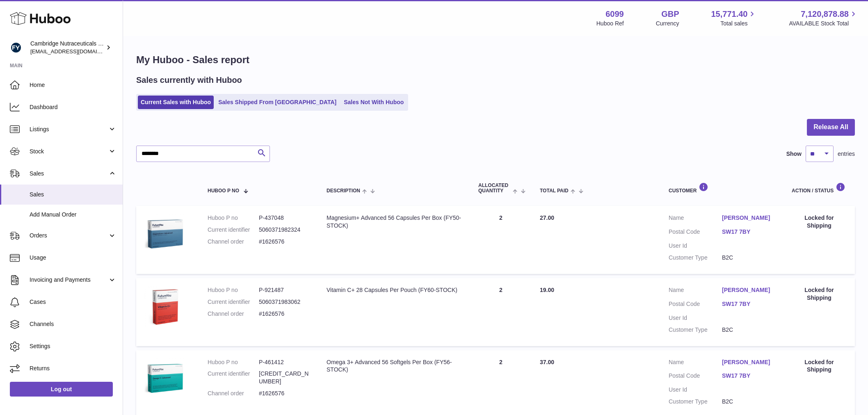  What do you see at coordinates (729, 14) in the screenshot?
I see `span: 15,771.40` at bounding box center [729, 14].